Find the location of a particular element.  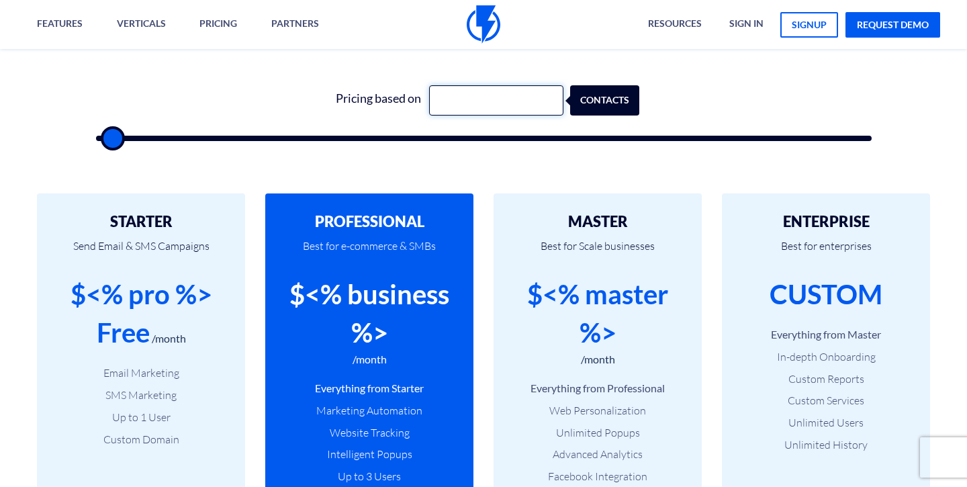

li: Custom Domain is located at coordinates (141, 439).